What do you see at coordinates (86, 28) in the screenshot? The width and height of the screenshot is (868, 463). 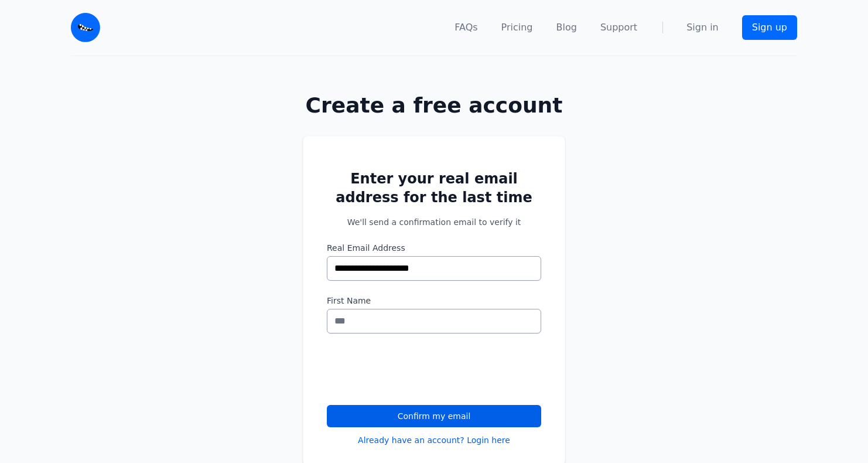 I see `img: Email Monster` at bounding box center [86, 28].